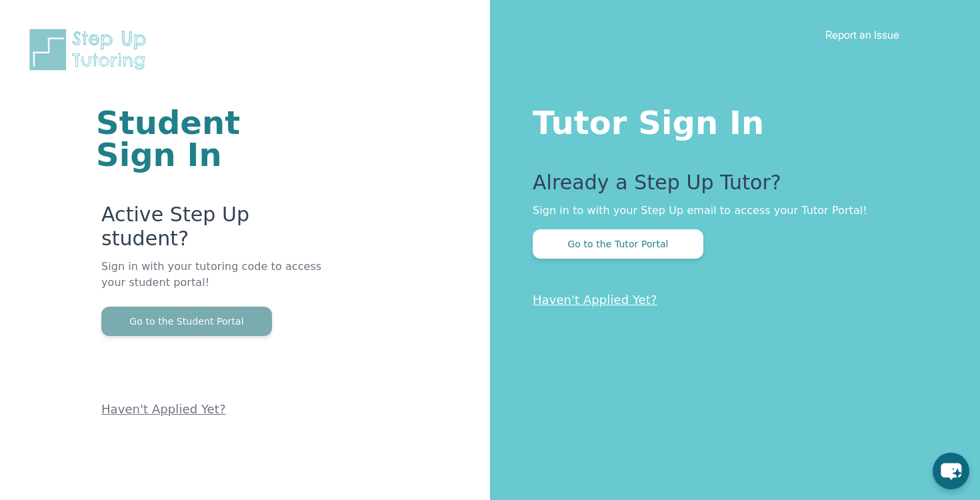 This screenshot has width=980, height=500. I want to click on img: Step Up Tutoring horizontal logo, so click(90, 49).